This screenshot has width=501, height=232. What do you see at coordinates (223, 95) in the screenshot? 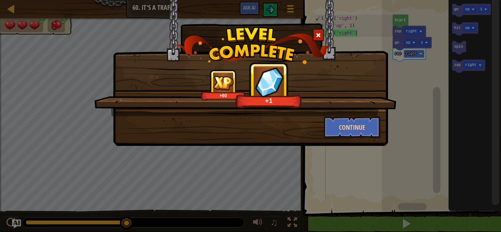
I see `div: +60` at bounding box center [223, 95].